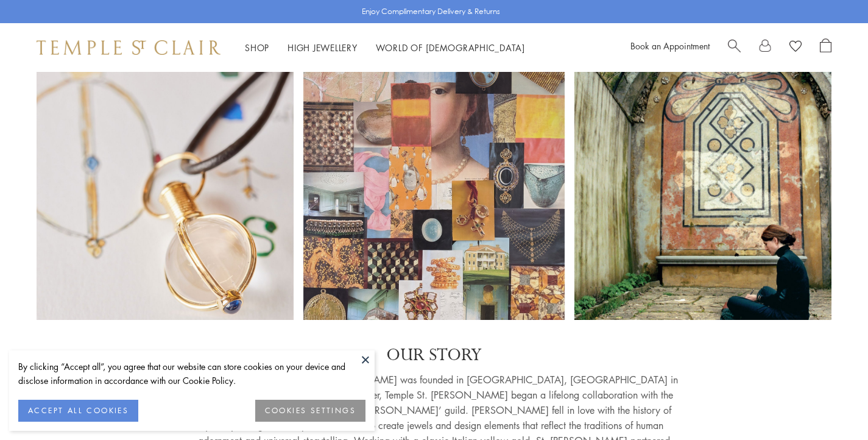 This screenshot has width=868, height=440. Describe the element at coordinates (434, 355) in the screenshot. I see `p: OUR STORY` at that location.